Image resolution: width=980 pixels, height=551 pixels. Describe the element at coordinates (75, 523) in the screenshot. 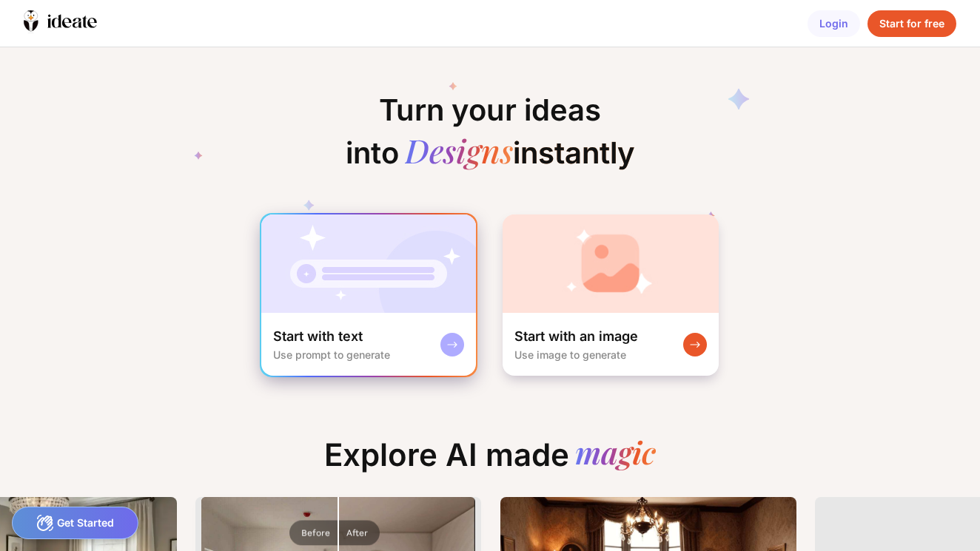

I see `div: Get Started` at that location.